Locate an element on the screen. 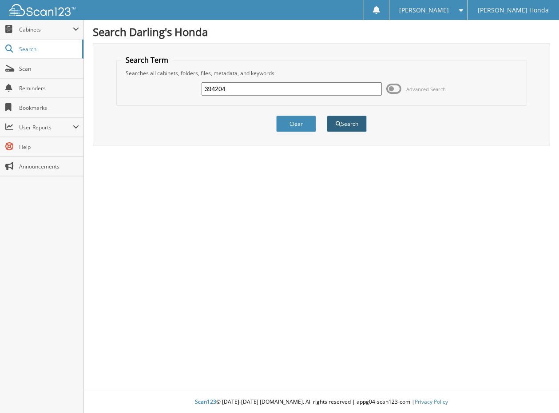 The height and width of the screenshot is (413, 559). h1: Search Darling's Honda is located at coordinates (322, 32).